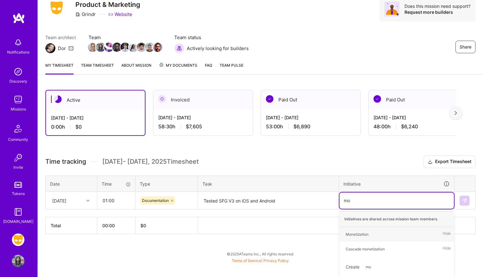 This screenshot has width=483, height=277. What do you see at coordinates (194, 126) in the screenshot?
I see `span: $7,605` at bounding box center [194, 126].